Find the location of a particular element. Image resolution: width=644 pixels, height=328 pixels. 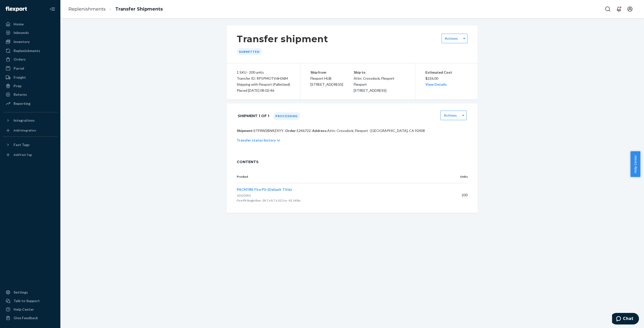

a: Prep is located at coordinates (31, 86).